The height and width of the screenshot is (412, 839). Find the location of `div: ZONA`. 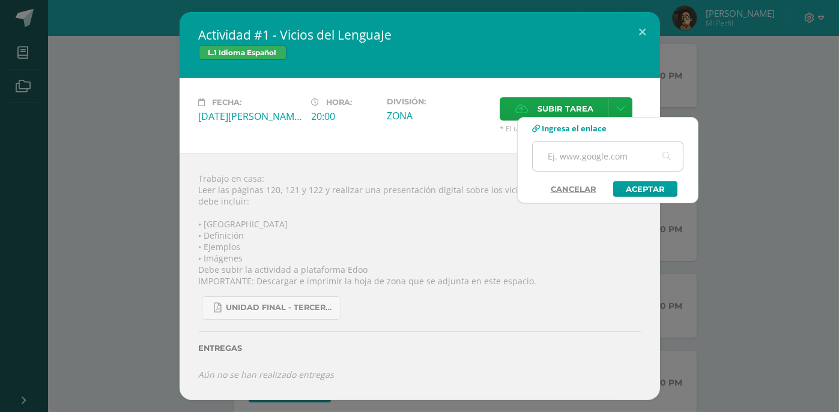

div: ZONA is located at coordinates (438, 116).